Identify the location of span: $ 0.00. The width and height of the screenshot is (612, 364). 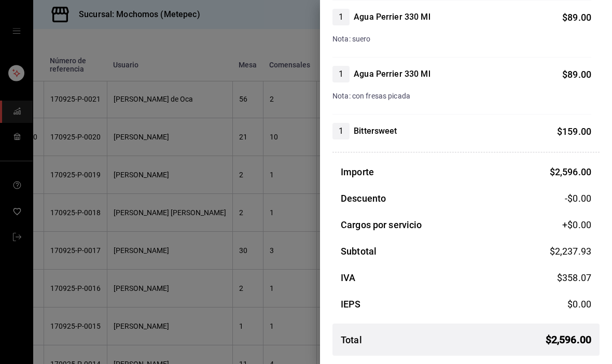
(579, 304).